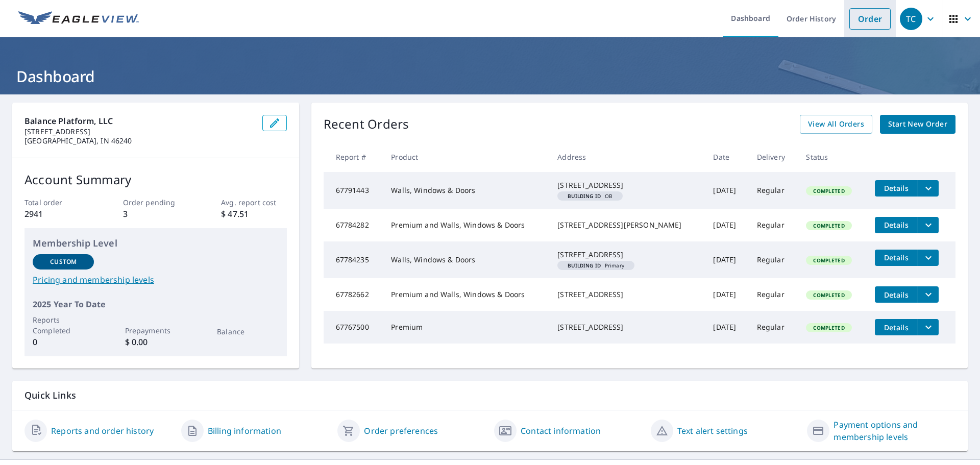  I want to click on p: 2941, so click(57, 214).